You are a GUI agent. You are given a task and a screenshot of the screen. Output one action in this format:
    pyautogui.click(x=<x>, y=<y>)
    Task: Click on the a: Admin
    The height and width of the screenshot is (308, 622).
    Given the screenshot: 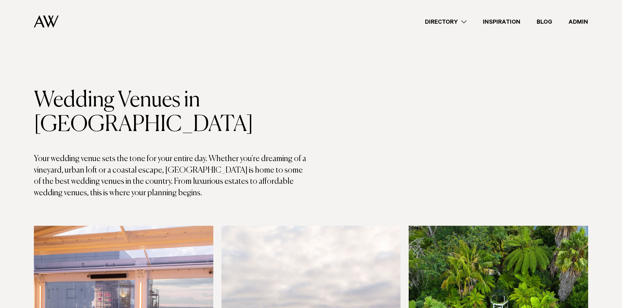 What is the action you would take?
    pyautogui.click(x=578, y=22)
    